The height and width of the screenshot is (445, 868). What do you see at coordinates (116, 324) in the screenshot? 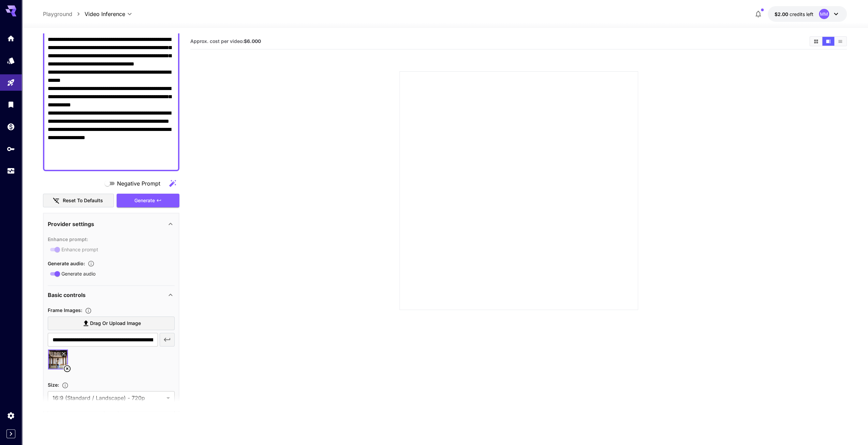
I see `span: Drag or upload image` at bounding box center [116, 324].